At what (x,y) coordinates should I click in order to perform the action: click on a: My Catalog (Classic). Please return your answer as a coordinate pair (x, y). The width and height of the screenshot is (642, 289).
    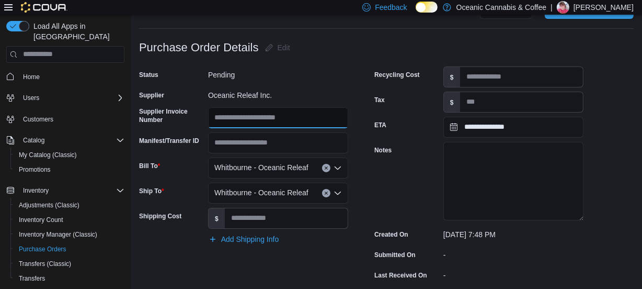
    Looking at the image, I should click on (48, 155).